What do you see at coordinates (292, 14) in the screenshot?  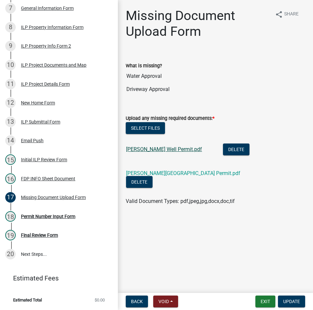 I see `span: Share` at bounding box center [292, 14].